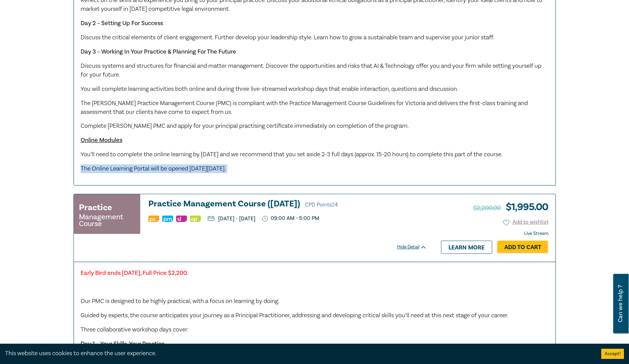 This screenshot has width=629, height=364. I want to click on button: Add to wishlist, so click(526, 222).